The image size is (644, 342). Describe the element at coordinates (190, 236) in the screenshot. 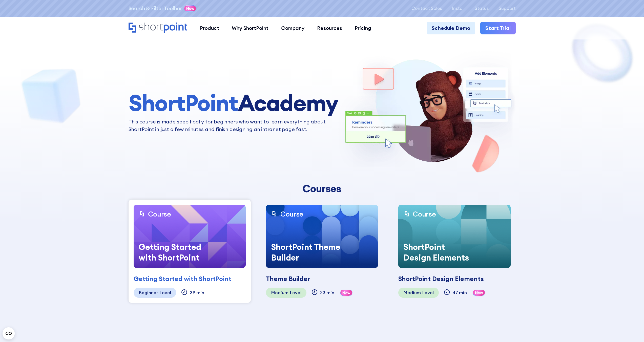

I see `a: CourseGetting Started with ShortPoint` at that location.